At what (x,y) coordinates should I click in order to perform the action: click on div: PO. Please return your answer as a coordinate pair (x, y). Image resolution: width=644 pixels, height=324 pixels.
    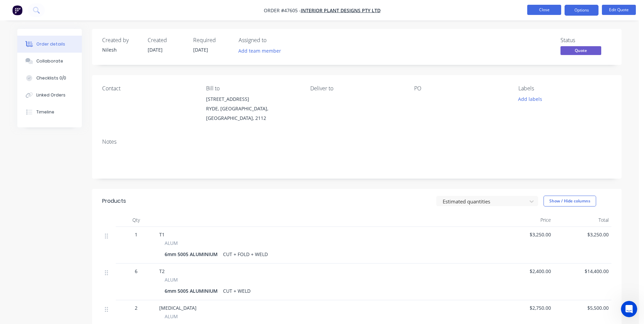
    Looking at the image, I should click on (461, 88).